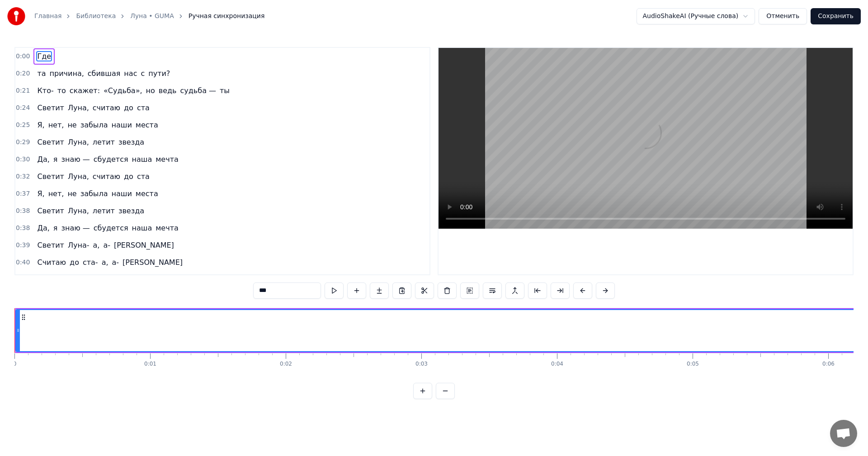 This screenshot has width=868, height=456. I want to click on span: Где, so click(44, 56).